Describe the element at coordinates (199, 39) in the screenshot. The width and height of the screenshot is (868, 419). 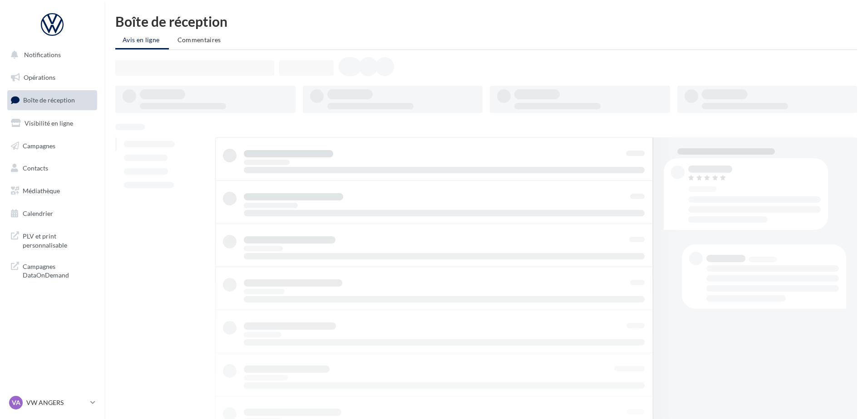
I see `span: Commentaires` at that location.